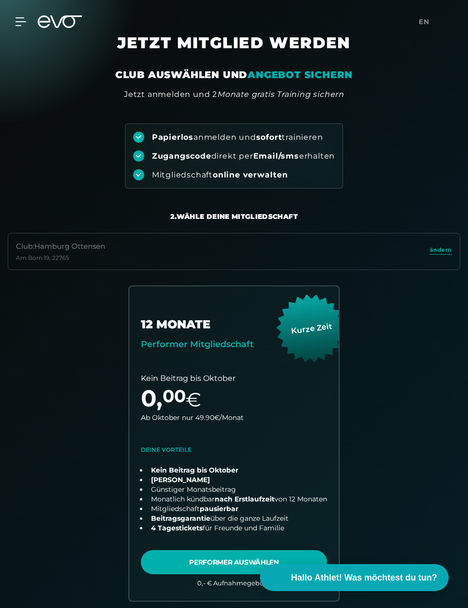 The width and height of the screenshot is (468, 608). What do you see at coordinates (181, 156) in the screenshot?
I see `strong: Zugangscode` at bounding box center [181, 156].